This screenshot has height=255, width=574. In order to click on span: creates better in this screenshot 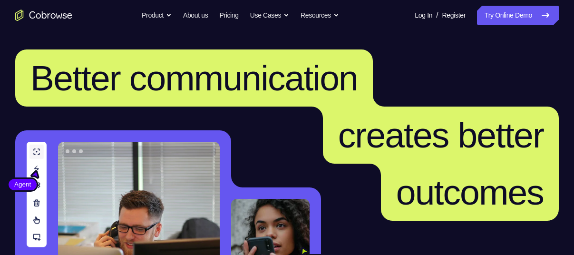, I will do `click(441, 135)`.